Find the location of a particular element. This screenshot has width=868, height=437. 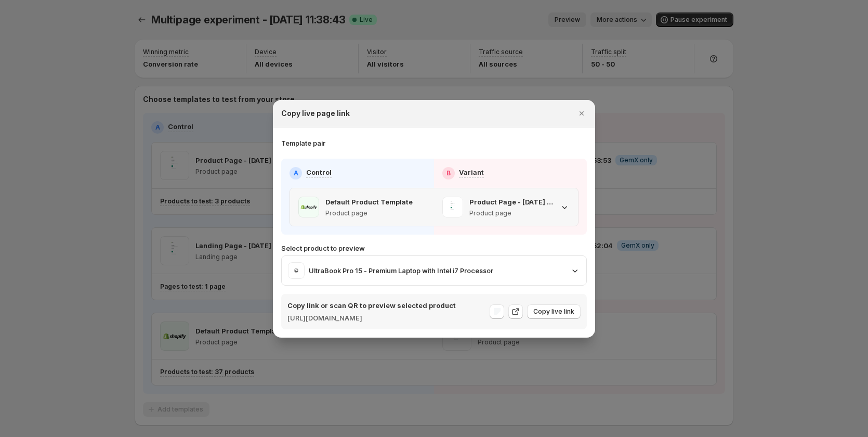

span: Copy live link is located at coordinates (553, 311).